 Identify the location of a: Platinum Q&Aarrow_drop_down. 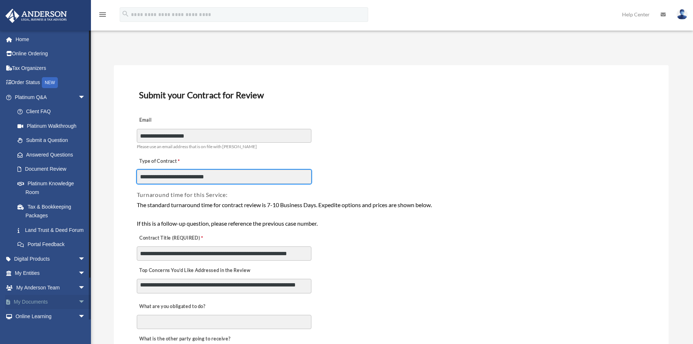
(51, 97).